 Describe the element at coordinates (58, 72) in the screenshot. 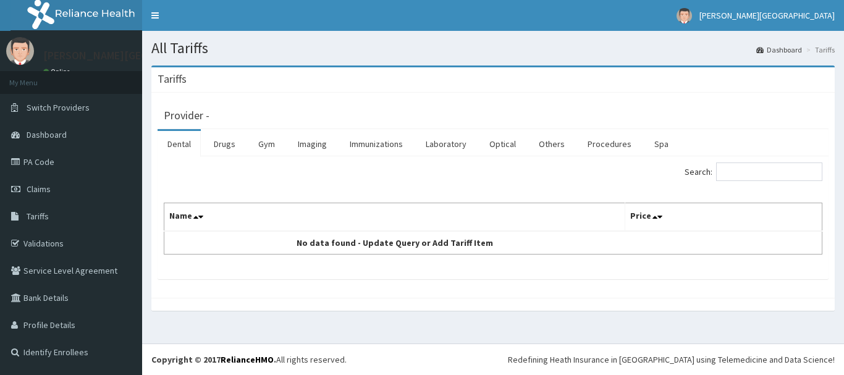

I see `a: Online` at that location.